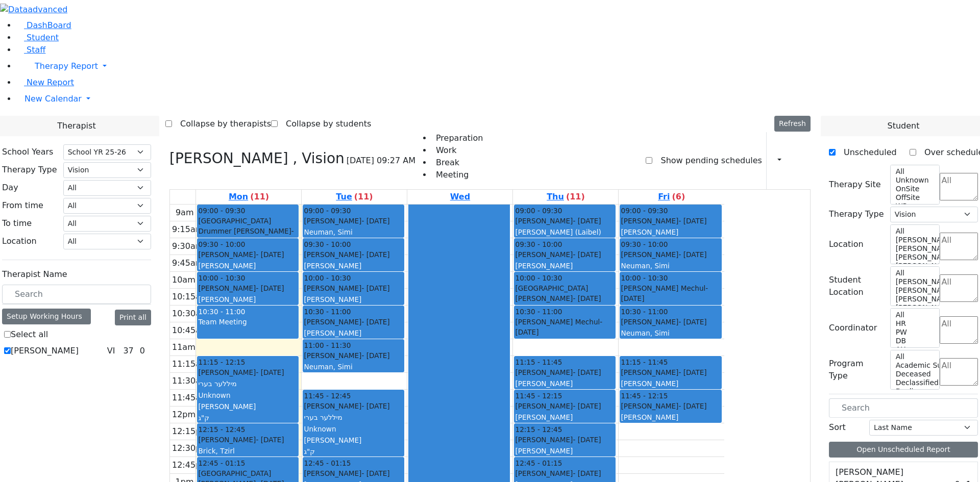 The height and width of the screenshot is (482, 980). I want to click on span: 11:15 - 11:45, so click(539, 362).